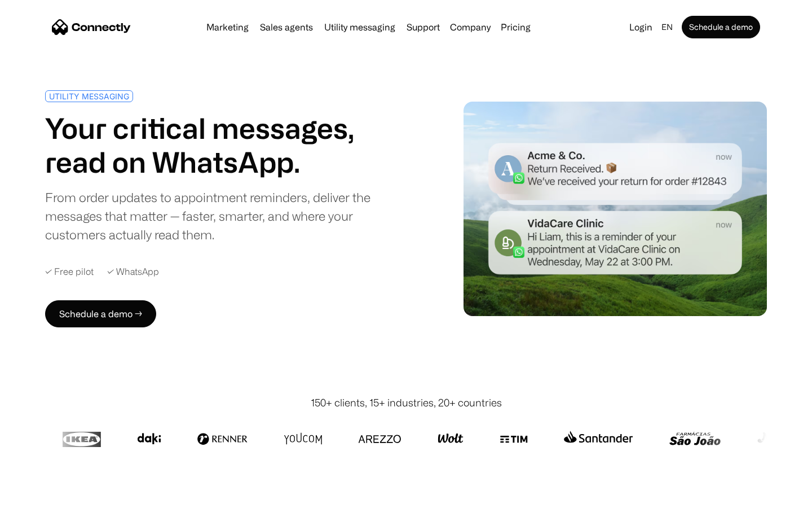 The height and width of the screenshot is (508, 812). Describe the element at coordinates (69, 272) in the screenshot. I see `div: ✓ Free pilot` at that location.